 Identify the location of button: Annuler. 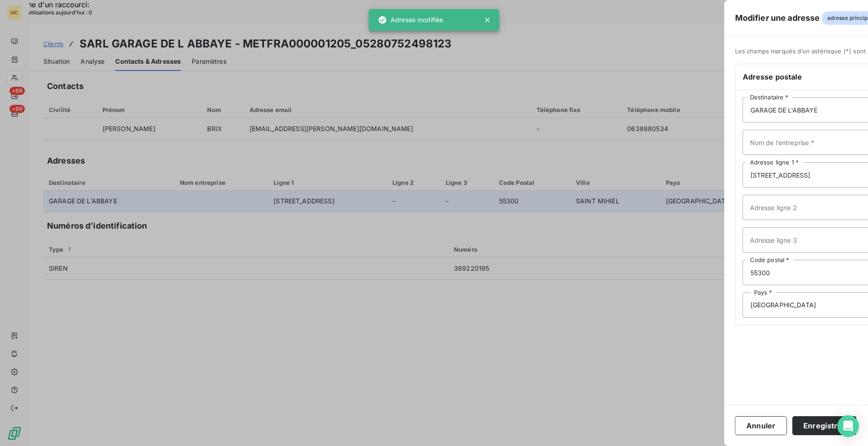
(761, 426).